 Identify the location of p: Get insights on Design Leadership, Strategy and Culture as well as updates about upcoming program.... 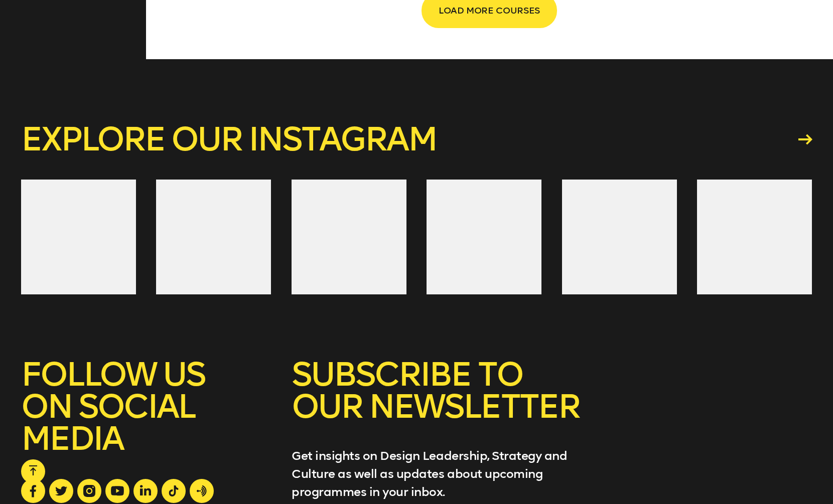
(437, 474).